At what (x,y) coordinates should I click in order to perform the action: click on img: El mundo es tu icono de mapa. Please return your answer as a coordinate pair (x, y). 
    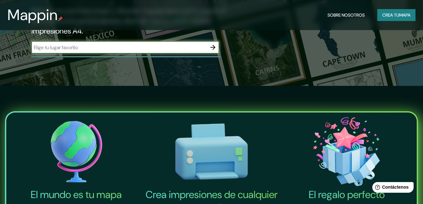
    Looking at the image, I should click on (76, 151).